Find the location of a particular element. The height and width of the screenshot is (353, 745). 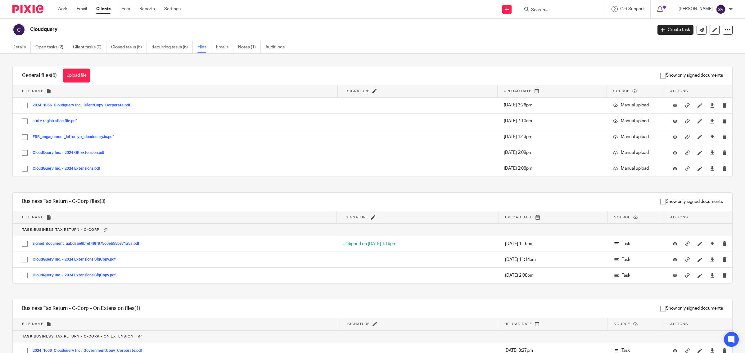

span: (5) is located at coordinates (54, 75).